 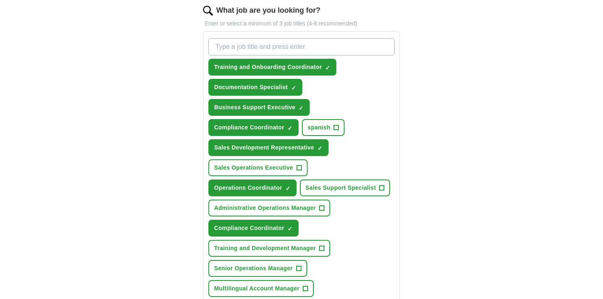 What do you see at coordinates (253, 167) in the screenshot?
I see `span: Sales Operations Executive` at bounding box center [253, 167].